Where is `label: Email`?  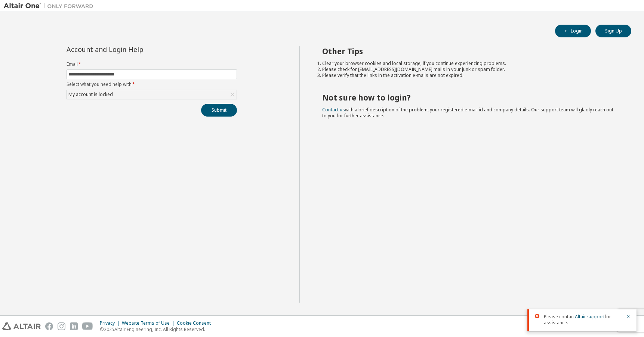 label: Email is located at coordinates (152, 64).